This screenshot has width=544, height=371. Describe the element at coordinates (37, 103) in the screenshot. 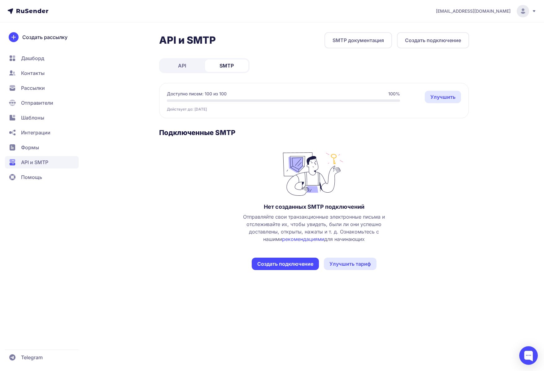

I see `span: Отправители` at that location.